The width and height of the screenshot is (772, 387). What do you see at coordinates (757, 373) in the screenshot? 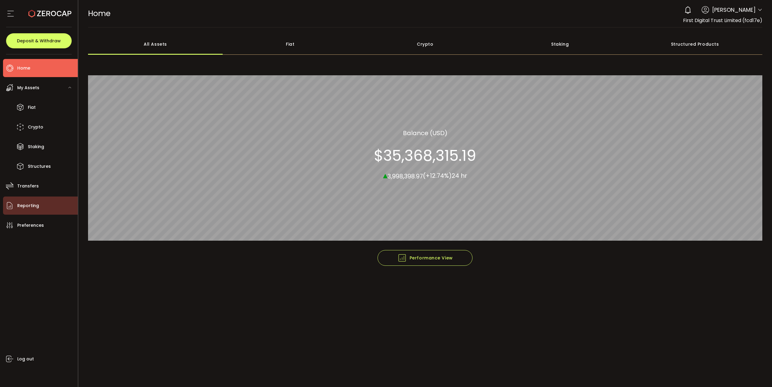
I see `div: Chat Widget` at bounding box center [757, 373].